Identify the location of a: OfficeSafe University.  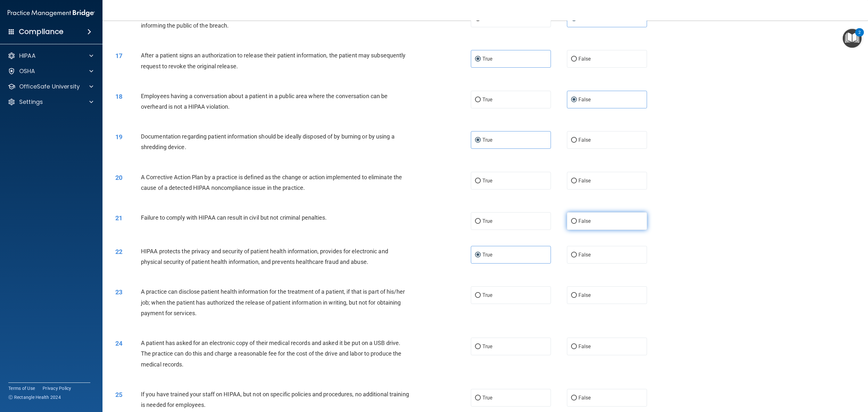
(50, 86).